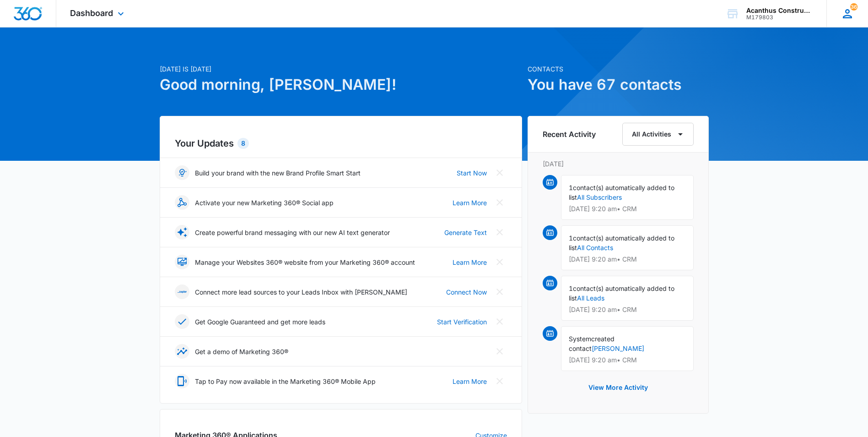 Image resolution: width=868 pixels, height=437 pixels. Describe the element at coordinates (590, 298) in the screenshot. I see `a: All Leads` at that location.